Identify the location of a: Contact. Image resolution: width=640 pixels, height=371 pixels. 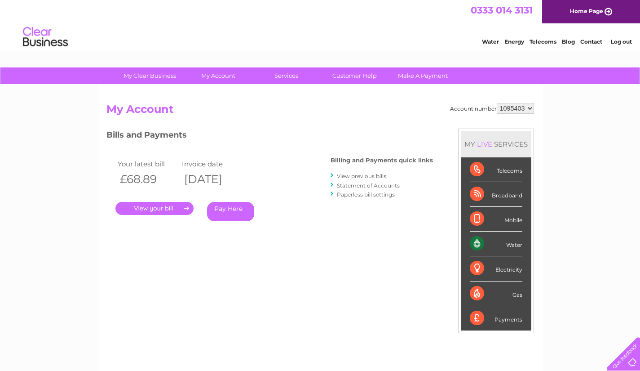
(591, 41).